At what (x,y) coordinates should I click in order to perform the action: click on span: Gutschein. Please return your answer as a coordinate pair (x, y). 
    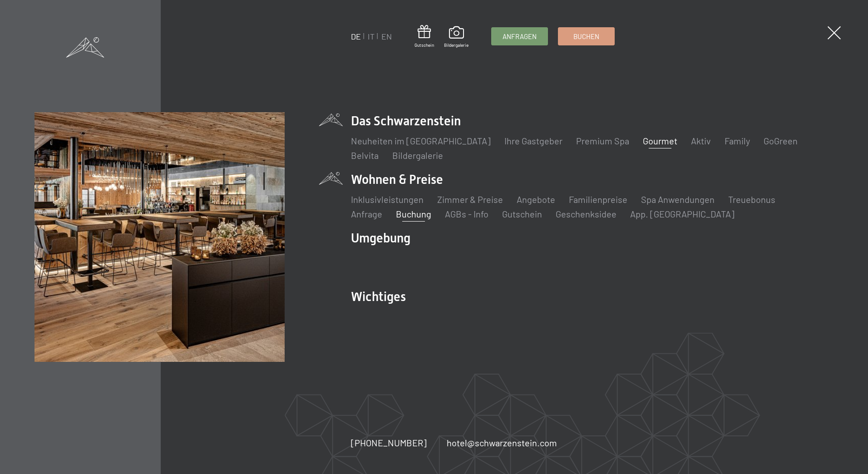
    Looking at the image, I should click on (424, 45).